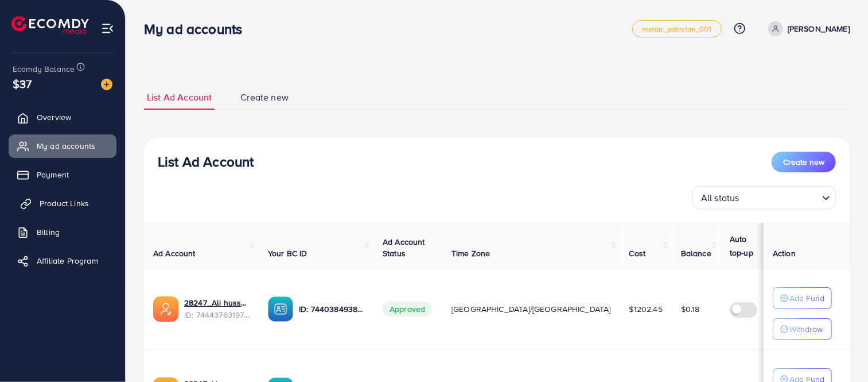 The image size is (868, 382). What do you see at coordinates (690, 309) in the screenshot?
I see `span: $0.18` at bounding box center [690, 309].